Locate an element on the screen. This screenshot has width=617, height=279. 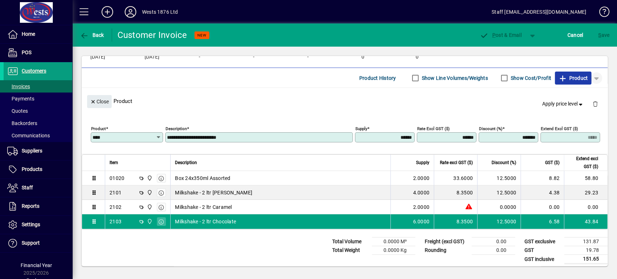
td: Freight (excl GST) is located at coordinates (447, 242).